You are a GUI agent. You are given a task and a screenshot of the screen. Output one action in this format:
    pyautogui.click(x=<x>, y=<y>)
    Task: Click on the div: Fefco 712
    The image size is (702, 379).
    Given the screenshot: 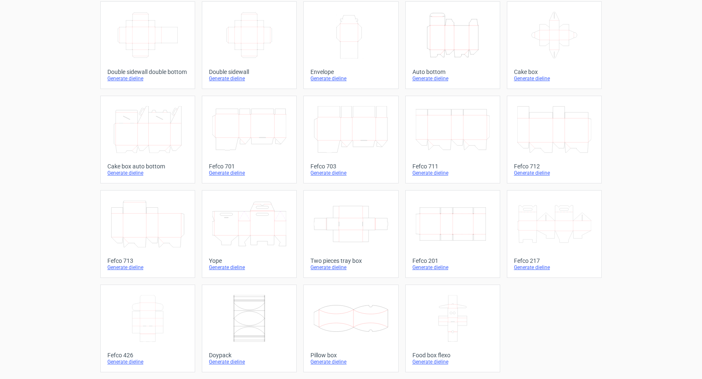 What is the action you would take?
    pyautogui.click(x=554, y=166)
    